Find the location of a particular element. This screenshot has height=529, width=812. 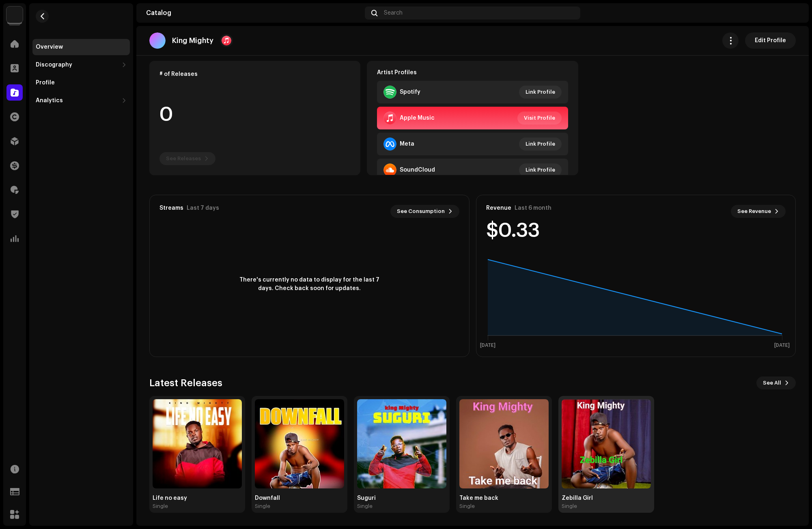

span: There's currently no data to display for the last 7 days. Check back soon for updates. is located at coordinates (310, 285).